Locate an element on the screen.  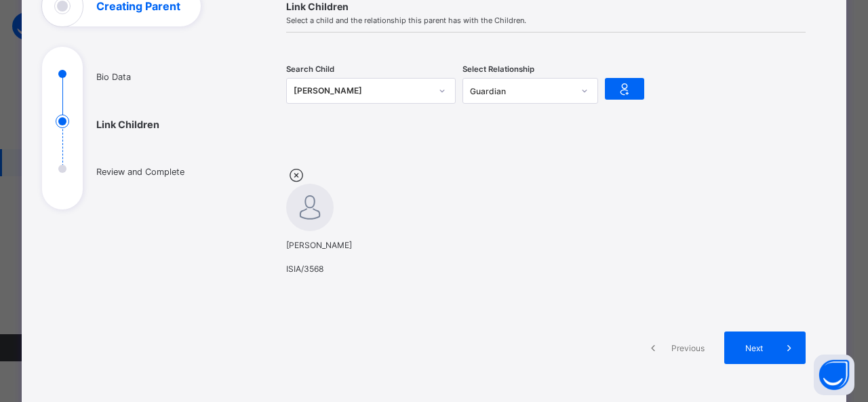
h1: Creating Parent is located at coordinates (138, 6).